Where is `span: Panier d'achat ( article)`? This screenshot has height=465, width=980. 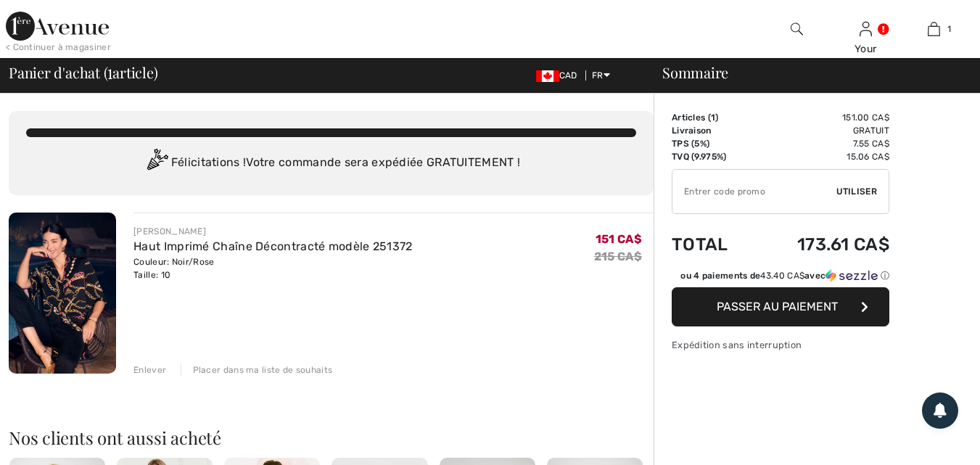
span: Panier d'achat ( article) is located at coordinates (84, 73).